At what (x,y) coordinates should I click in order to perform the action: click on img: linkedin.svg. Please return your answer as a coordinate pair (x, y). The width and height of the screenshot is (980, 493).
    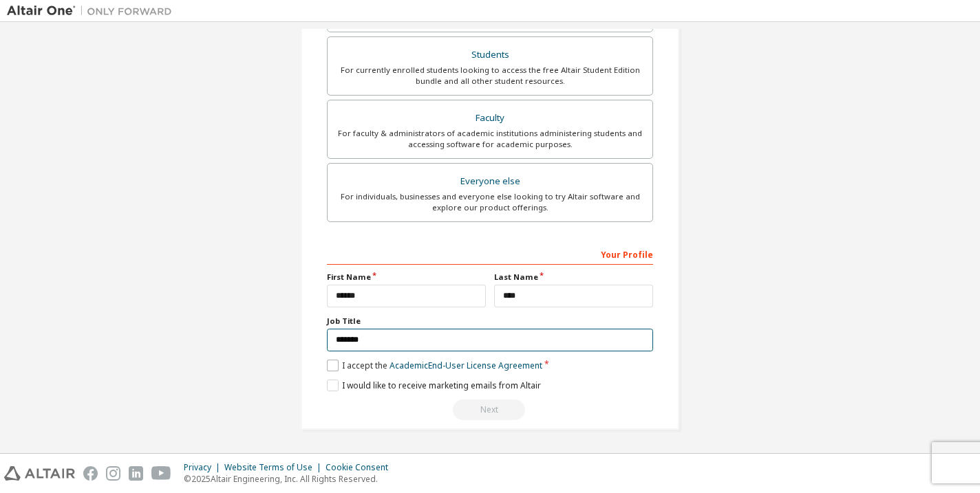
    Looking at the image, I should click on (136, 473).